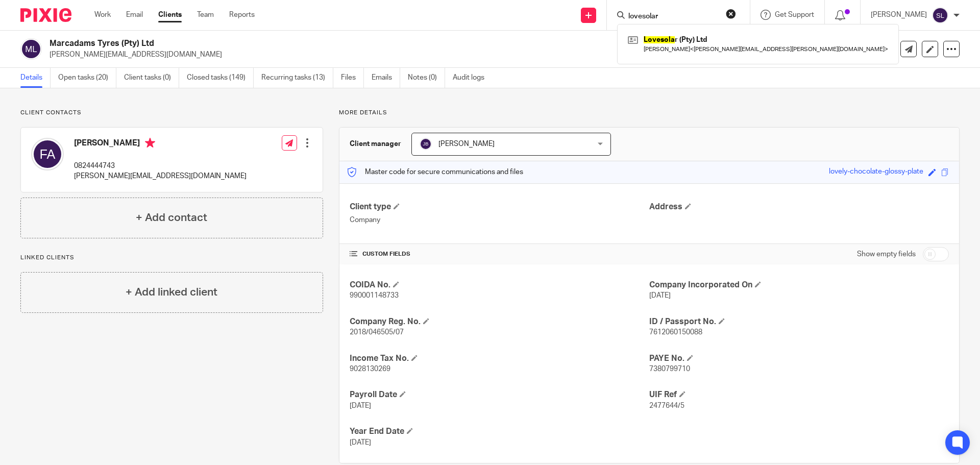 The image size is (980, 465). What do you see at coordinates (205, 15) in the screenshot?
I see `a: Team` at bounding box center [205, 15].